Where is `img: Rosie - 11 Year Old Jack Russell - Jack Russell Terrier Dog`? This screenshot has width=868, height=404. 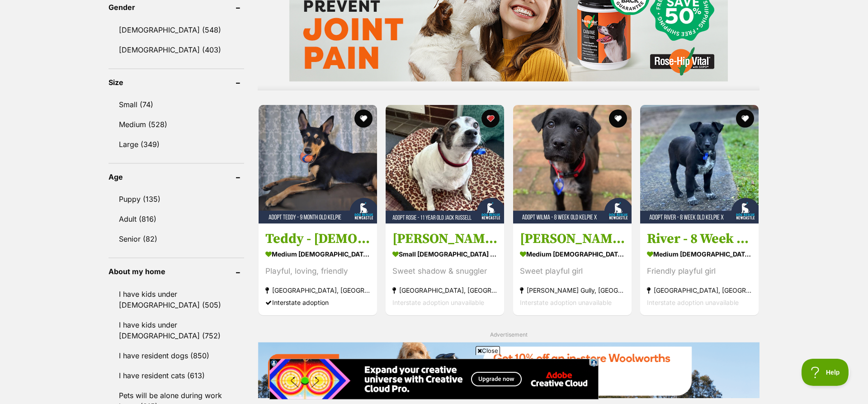 img: Rosie - 11 Year Old Jack Russell - Jack Russell Terrier Dog is located at coordinates (445, 165).